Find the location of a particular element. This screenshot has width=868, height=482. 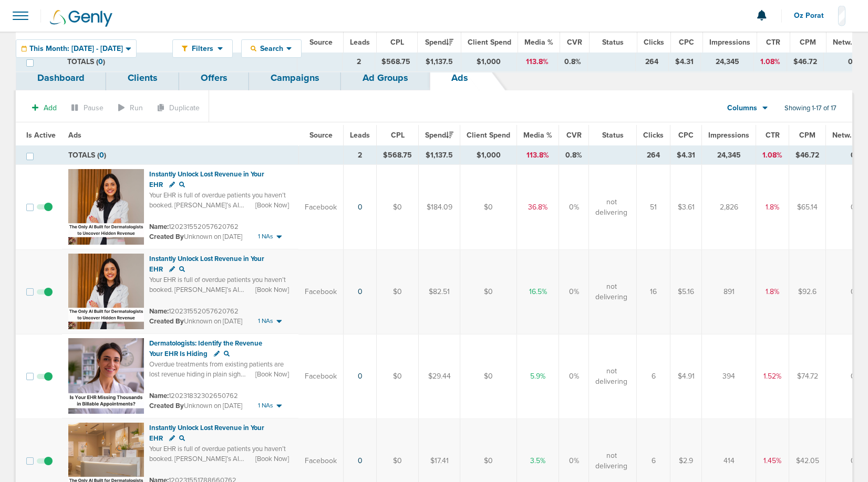

a: Dashboard is located at coordinates (61, 78).